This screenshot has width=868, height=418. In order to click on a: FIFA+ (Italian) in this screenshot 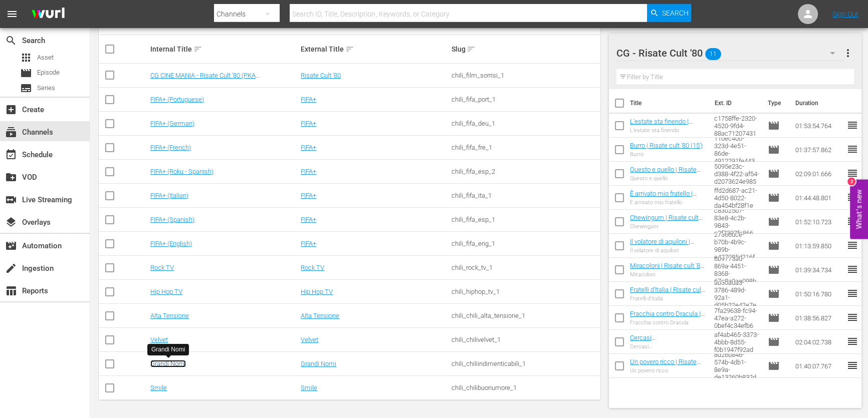, I will do `click(169, 195)`.